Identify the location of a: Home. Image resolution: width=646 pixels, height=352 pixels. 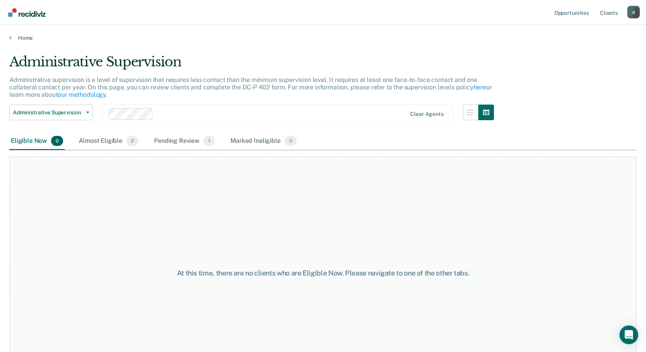
(323, 38).